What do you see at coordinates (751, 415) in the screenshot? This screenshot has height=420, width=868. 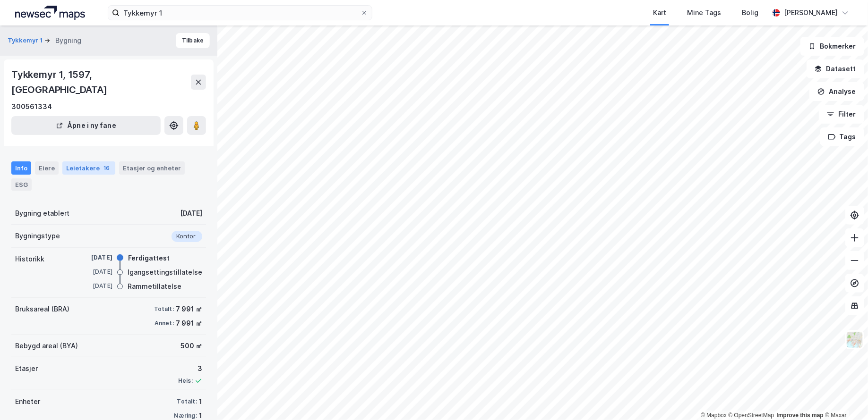 I see `a: OpenStreetMap` at bounding box center [751, 415].